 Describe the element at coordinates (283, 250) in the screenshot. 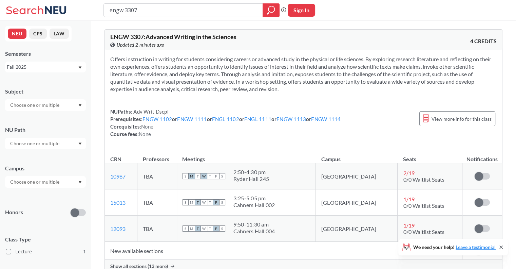

I see `td: New available sections` at that location.